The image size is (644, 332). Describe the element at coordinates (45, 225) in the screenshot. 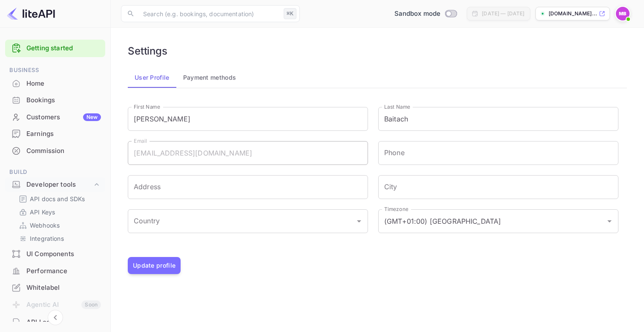

I see `p: Webhooks` at that location.